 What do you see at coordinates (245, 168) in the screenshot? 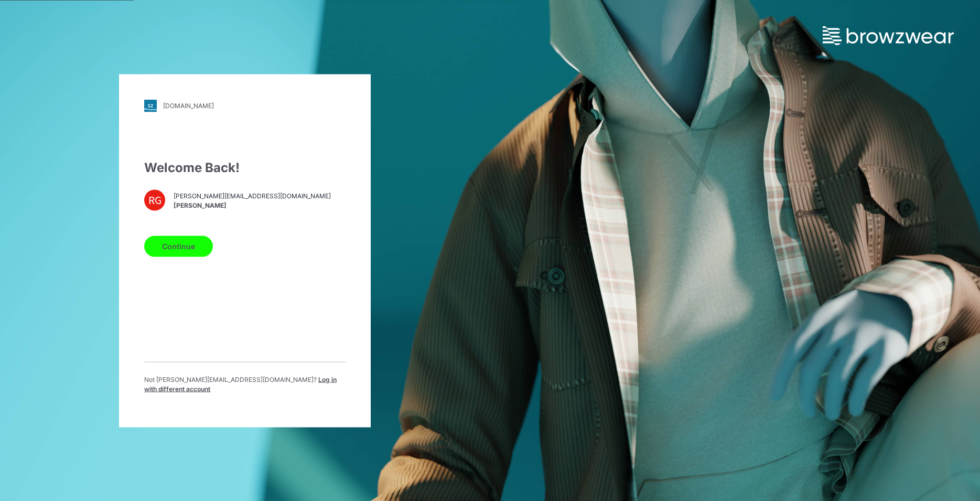
I see `div: Welcome Back!` at bounding box center [245, 168].